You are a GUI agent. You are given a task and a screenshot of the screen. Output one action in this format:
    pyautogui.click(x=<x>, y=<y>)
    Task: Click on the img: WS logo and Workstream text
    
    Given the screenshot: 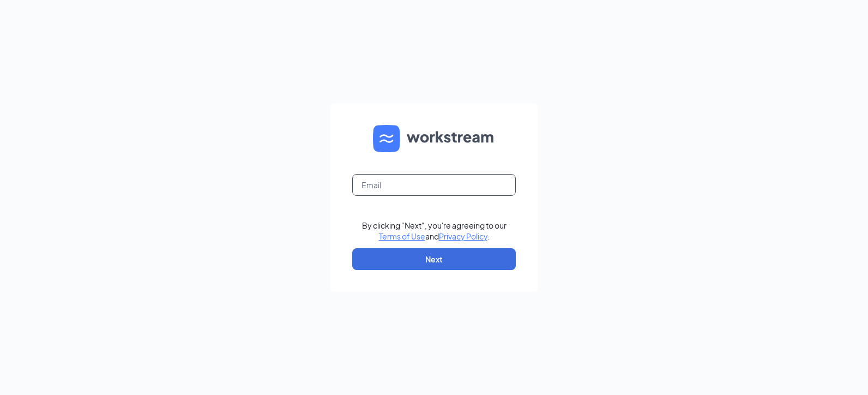 What is the action you would take?
    pyautogui.click(x=434, y=139)
    